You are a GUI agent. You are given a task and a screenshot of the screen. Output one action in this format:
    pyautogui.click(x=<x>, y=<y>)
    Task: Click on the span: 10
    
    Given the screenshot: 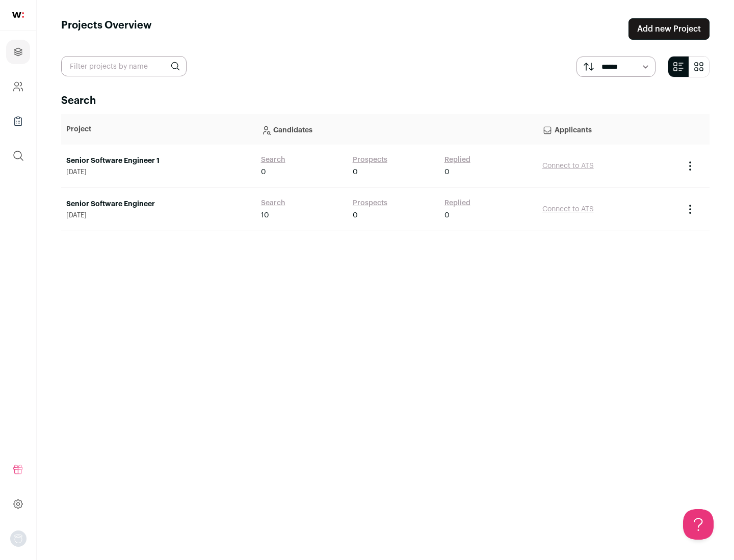 What is the action you would take?
    pyautogui.click(x=265, y=215)
    